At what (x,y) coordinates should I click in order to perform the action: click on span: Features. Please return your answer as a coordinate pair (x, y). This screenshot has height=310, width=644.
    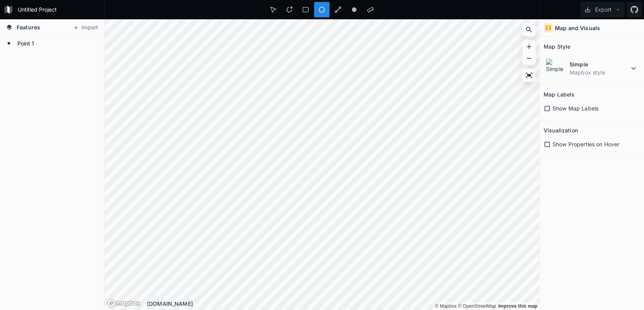
    Looking at the image, I should click on (28, 27).